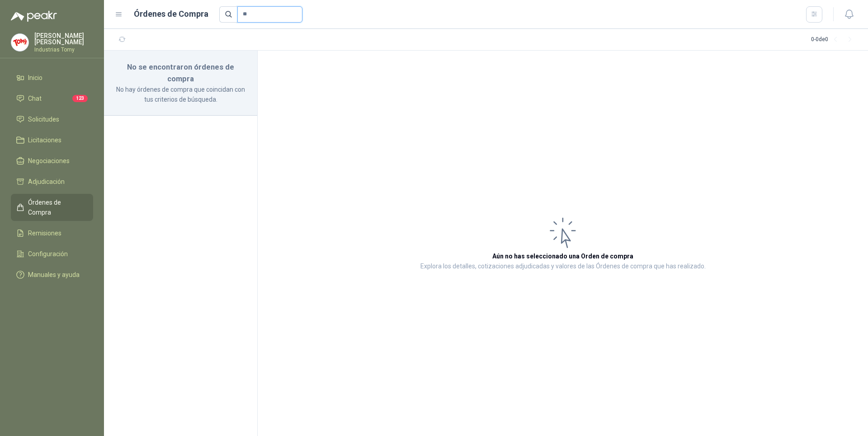  Describe the element at coordinates (45, 140) in the screenshot. I see `span: Licitaciones` at that location.